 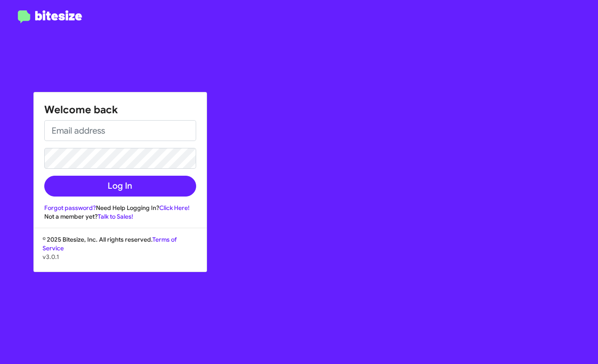 What do you see at coordinates (121, 253) in the screenshot?
I see `div: © 2025 Bitesize, Inc. All rights reserved.` at bounding box center [121, 253].